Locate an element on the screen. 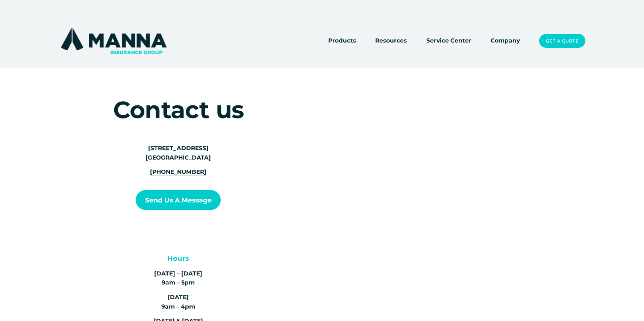 The height and width of the screenshot is (321, 644). a: Get a Quote is located at coordinates (562, 41).